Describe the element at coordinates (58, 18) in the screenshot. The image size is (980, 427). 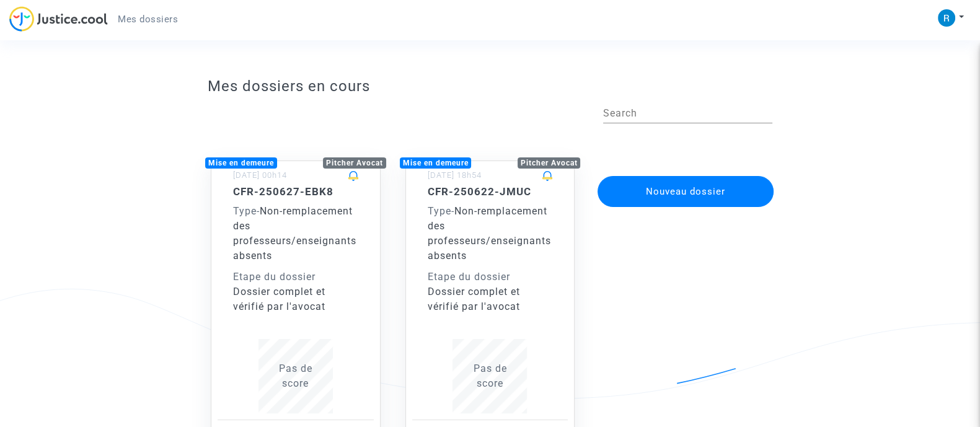
I see `img: jc-logo.svg` at that location.